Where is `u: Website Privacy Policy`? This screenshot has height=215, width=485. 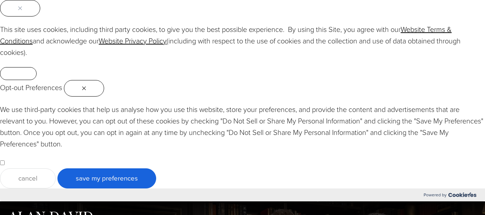 u: Website Privacy Policy is located at coordinates (132, 41).